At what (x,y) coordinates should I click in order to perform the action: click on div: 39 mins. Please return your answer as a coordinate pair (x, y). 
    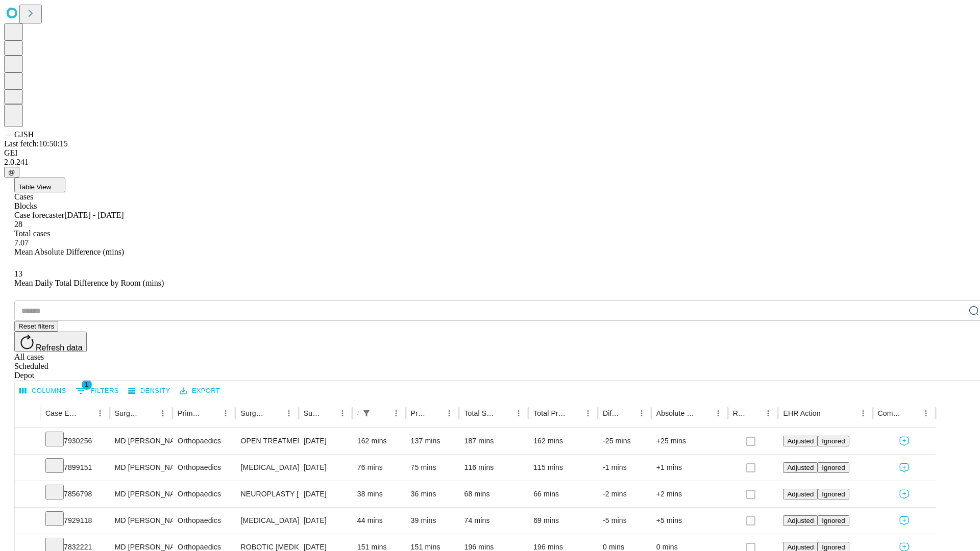
    Looking at the image, I should click on (432, 521).